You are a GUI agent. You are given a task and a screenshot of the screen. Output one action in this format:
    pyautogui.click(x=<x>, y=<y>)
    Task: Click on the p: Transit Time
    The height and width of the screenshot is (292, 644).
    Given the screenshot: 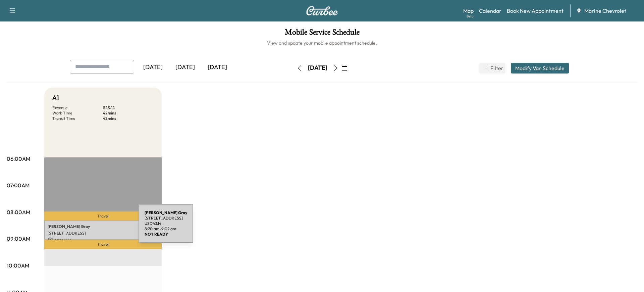 What is the action you would take?
    pyautogui.click(x=78, y=118)
    